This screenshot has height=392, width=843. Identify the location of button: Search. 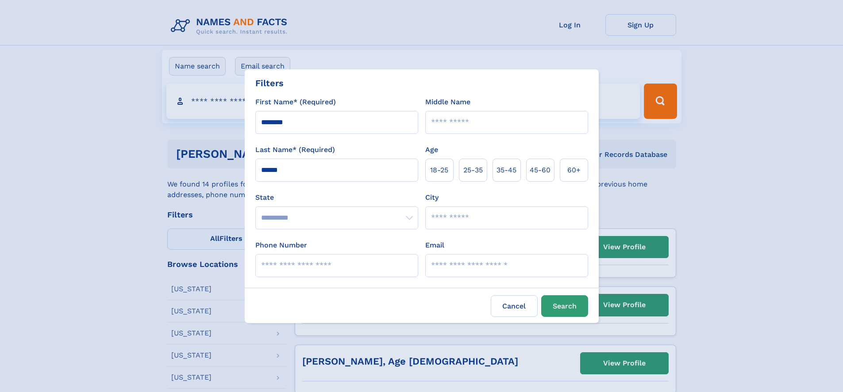
(564, 306).